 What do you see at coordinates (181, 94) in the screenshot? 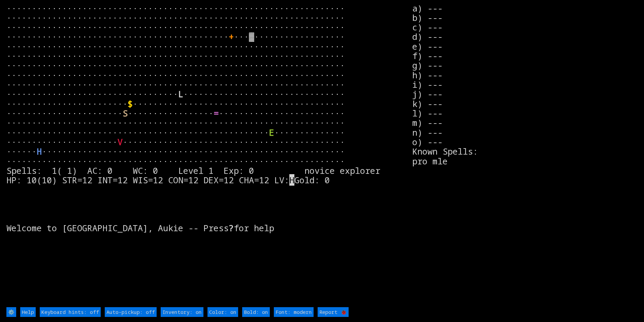
I see `font: L` at bounding box center [181, 94].